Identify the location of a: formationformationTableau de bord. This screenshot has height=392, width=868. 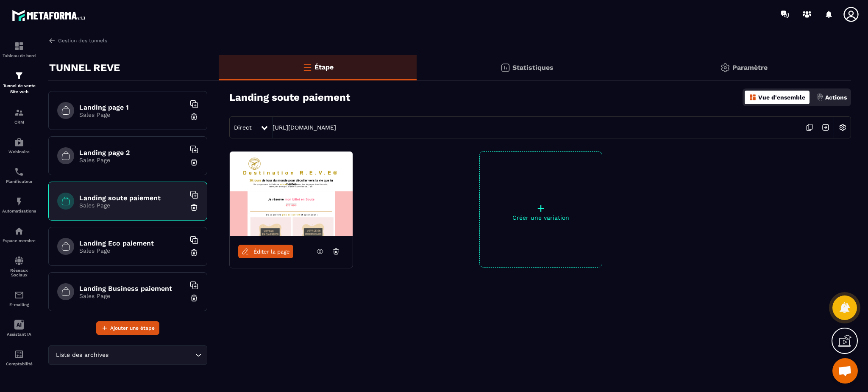
(19, 49).